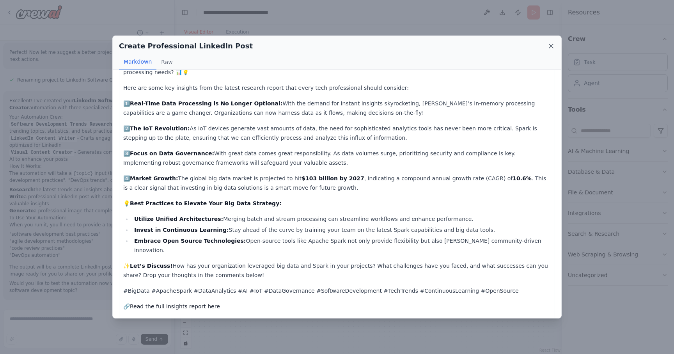 The width and height of the screenshot is (674, 354). What do you see at coordinates (160, 128) in the screenshot?
I see `strong: The IoT Revolution:` at bounding box center [160, 128].